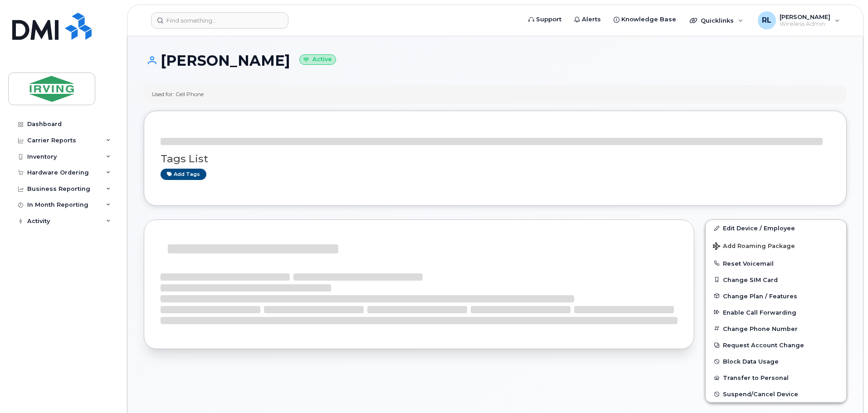 Image resolution: width=868 pixels, height=413 pixels. What do you see at coordinates (761, 394) in the screenshot?
I see `span: Suspend/Cancel Device` at bounding box center [761, 394].